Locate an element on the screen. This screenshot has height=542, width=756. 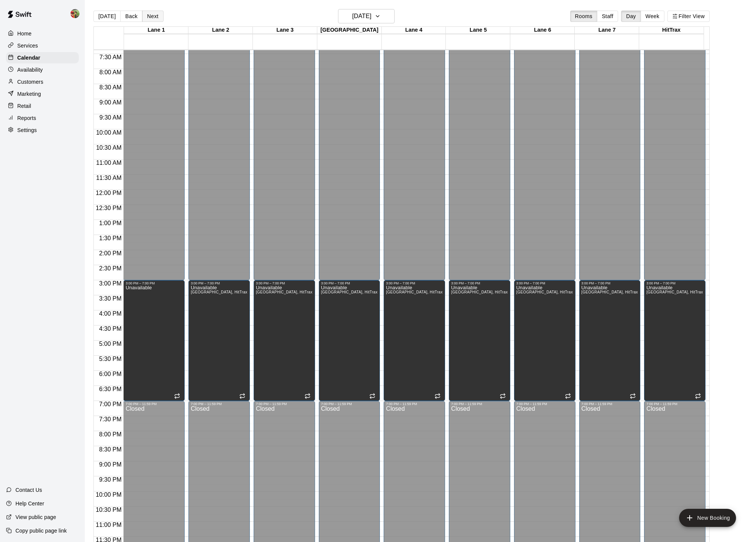
p: Help Center is located at coordinates (30, 503).